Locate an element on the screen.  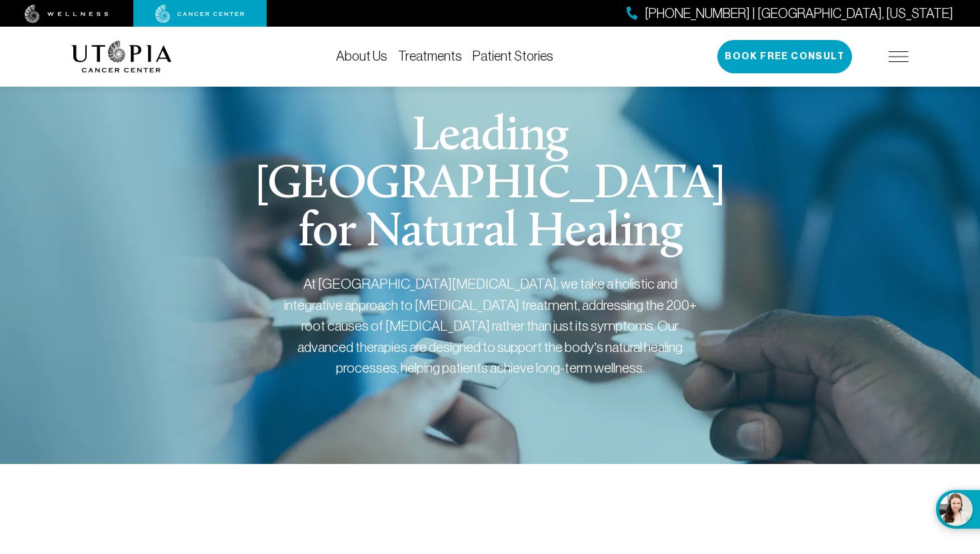
img: cancer center is located at coordinates (200, 14).